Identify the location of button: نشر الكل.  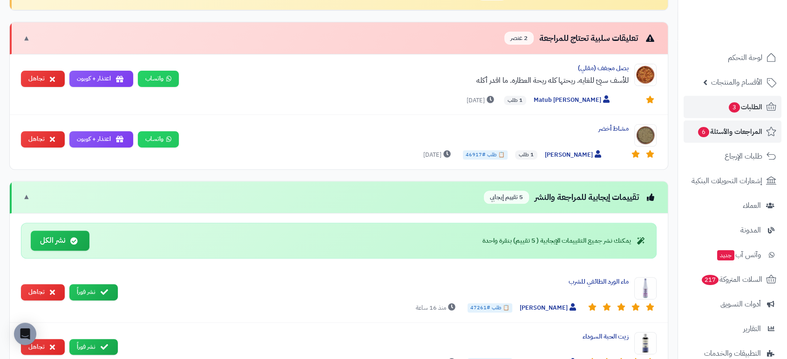
(60, 241).